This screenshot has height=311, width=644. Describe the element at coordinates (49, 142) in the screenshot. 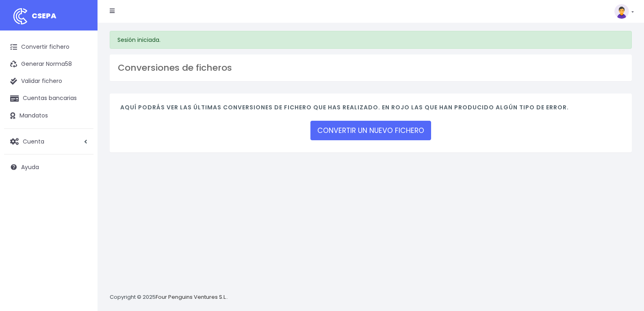

I see `a: Cuenta` at that location.